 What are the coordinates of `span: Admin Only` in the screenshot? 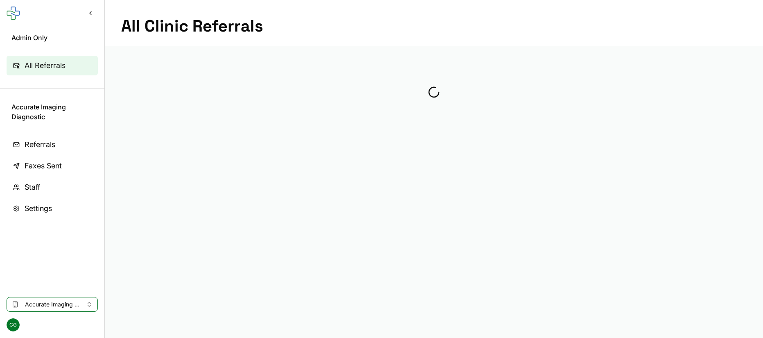 It's located at (52, 38).